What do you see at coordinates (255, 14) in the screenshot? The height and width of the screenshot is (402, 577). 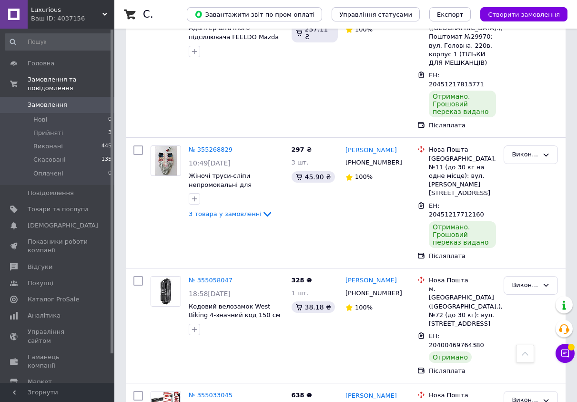 I see `button: Завантажити звіт по пром-оплаті` at bounding box center [255, 14].